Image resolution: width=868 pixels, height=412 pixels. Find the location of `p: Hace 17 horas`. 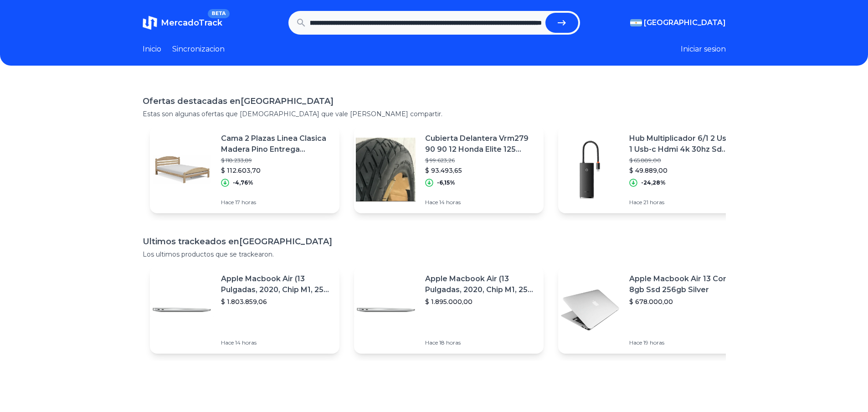

p: Hace 17 horas is located at coordinates (277, 203).